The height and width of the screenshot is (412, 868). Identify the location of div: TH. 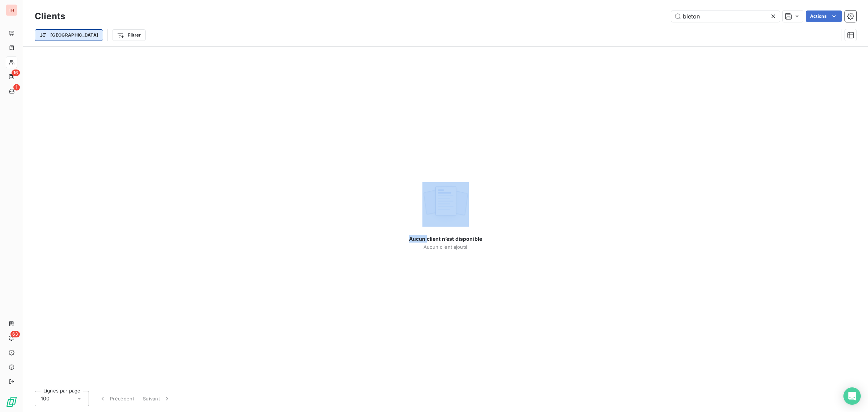
(12, 10).